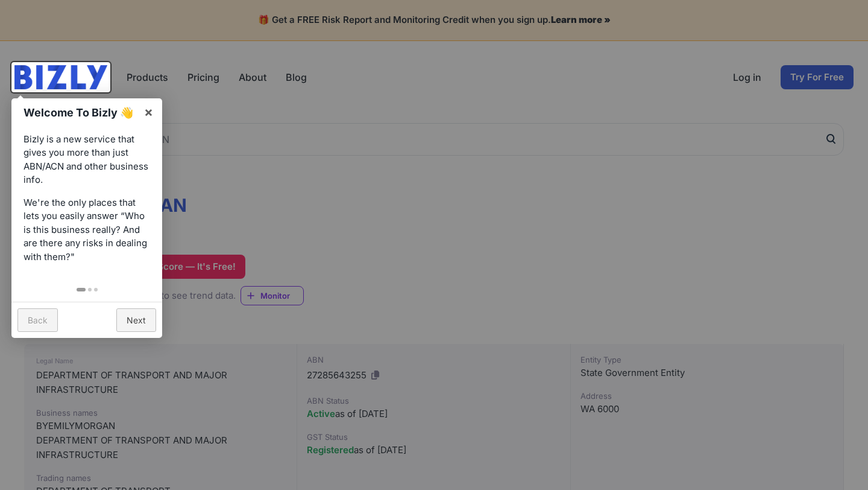  Describe the element at coordinates (87, 160) in the screenshot. I see `p: Bizly is a new service that gives you more than just ABN/ACN and other business info.` at that location.